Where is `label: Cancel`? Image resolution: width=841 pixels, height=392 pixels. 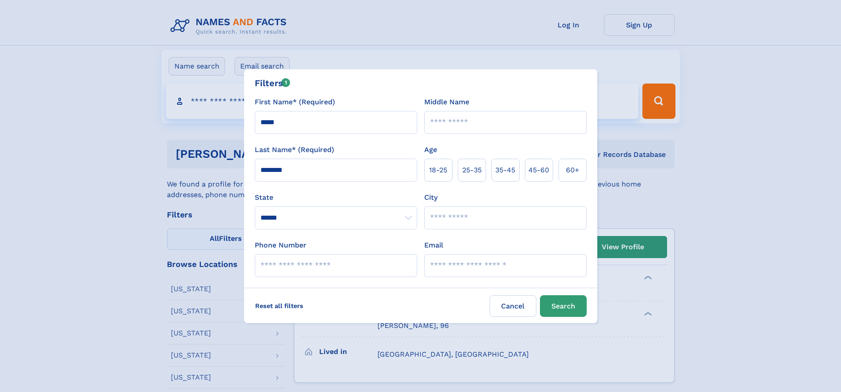
label: Cancel is located at coordinates (513, 306).